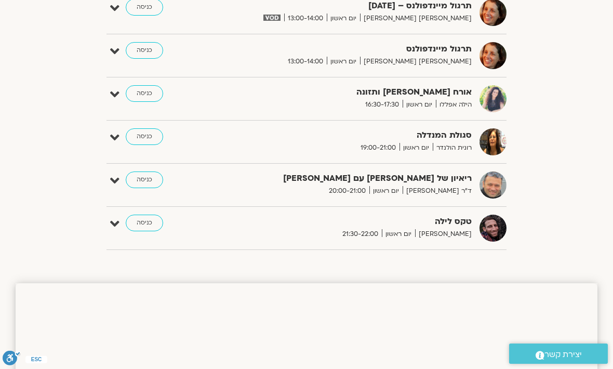  Describe the element at coordinates (378, 147) in the screenshot. I see `span: 19:00-21:00` at that location.